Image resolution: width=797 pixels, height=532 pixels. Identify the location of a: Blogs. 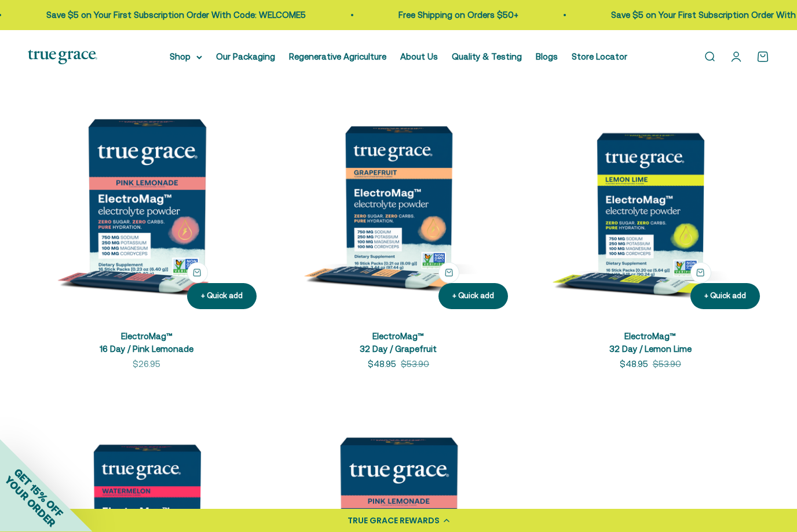
(547, 56).